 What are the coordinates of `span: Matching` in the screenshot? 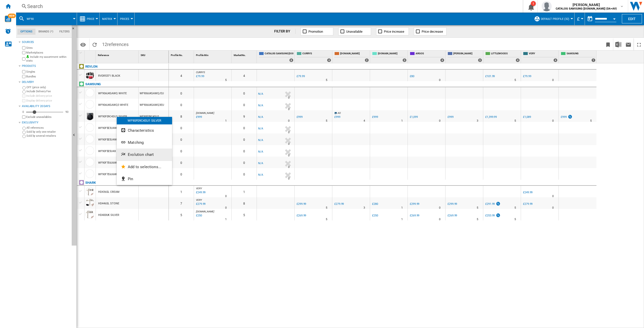 It's located at (136, 142).